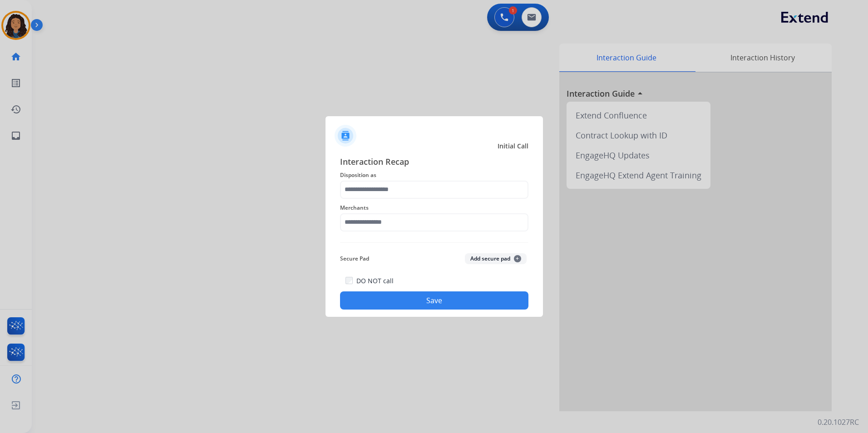  I want to click on span: Secure Pad, so click(354, 259).